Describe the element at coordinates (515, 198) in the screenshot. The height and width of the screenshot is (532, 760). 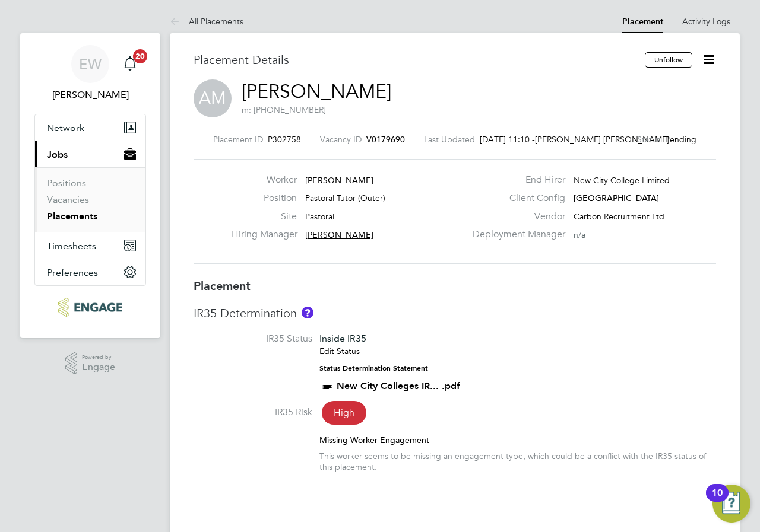
I see `label: Client Config` at that location.